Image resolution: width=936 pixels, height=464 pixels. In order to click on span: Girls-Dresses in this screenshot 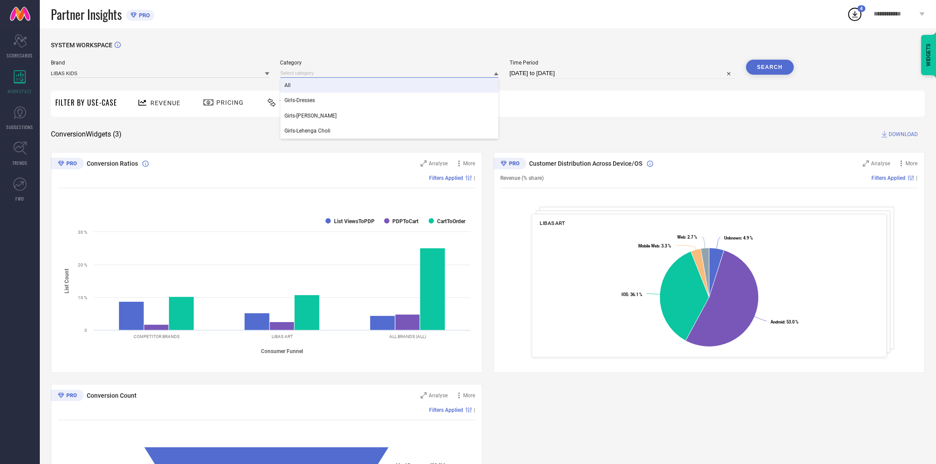, I will do `click(300, 100)`.